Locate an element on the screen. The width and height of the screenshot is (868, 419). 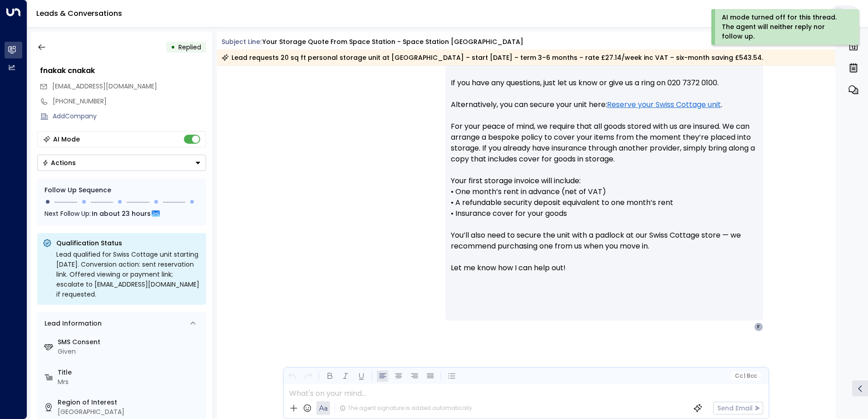
div: AI Mode is located at coordinates (66, 139).